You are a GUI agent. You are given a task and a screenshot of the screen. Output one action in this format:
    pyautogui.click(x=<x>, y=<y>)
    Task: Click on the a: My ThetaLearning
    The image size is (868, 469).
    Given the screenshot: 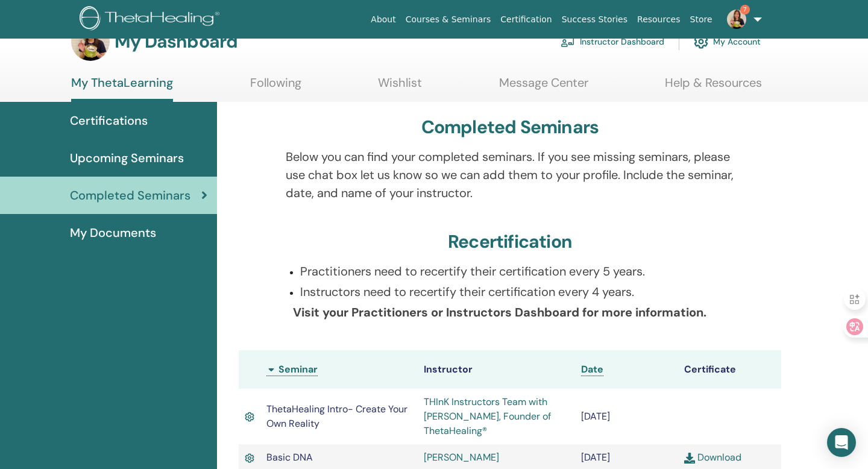 What is the action you would take?
    pyautogui.click(x=122, y=89)
    